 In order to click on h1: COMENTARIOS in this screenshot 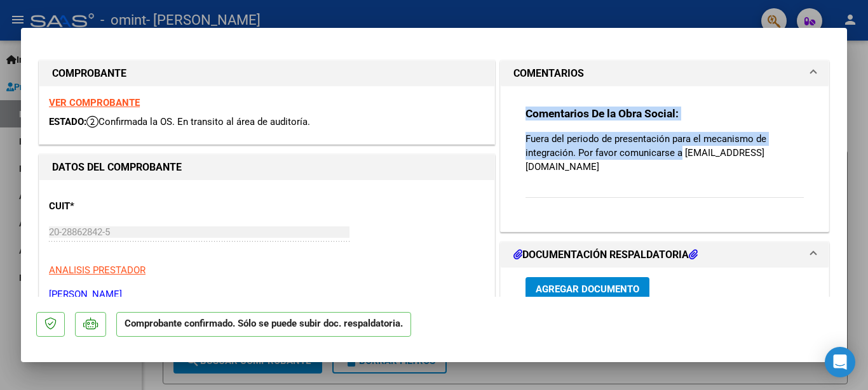, I will do `click(548, 74)`.